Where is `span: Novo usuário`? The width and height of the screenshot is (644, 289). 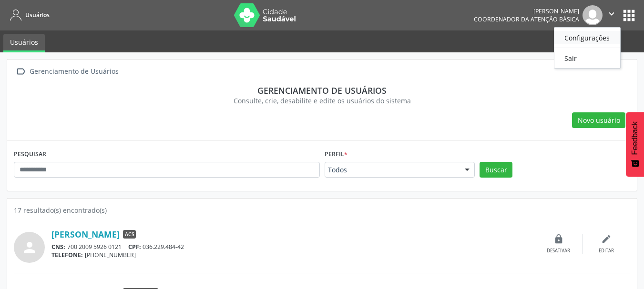
span: Novo usuário is located at coordinates (599, 120).